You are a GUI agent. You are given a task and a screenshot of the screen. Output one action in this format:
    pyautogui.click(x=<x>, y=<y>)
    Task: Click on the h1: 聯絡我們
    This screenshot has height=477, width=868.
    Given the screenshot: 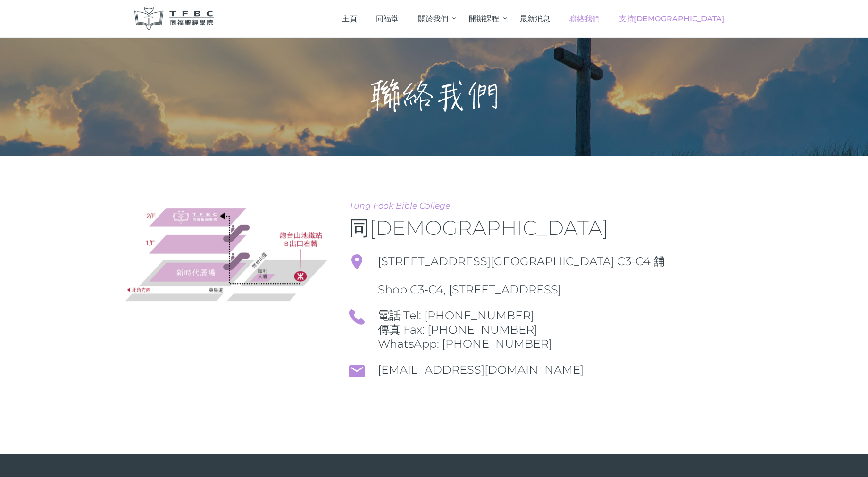 What is the action you would take?
    pyautogui.click(x=434, y=96)
    